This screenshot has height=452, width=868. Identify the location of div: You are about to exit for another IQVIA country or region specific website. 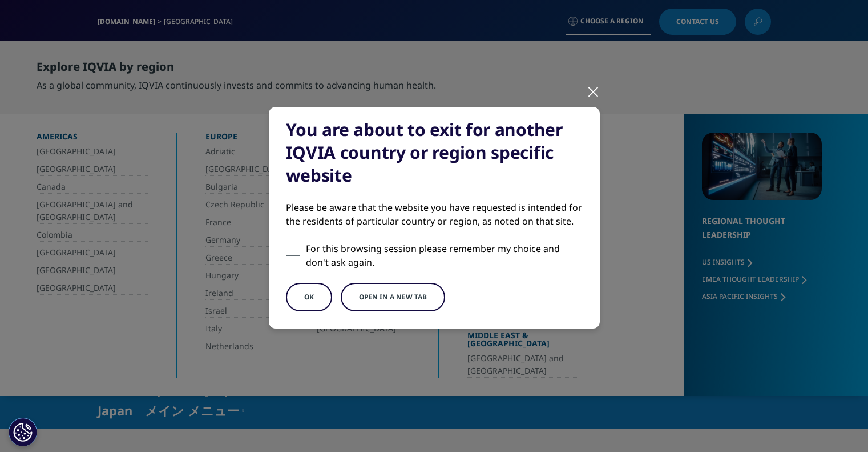
(434, 152).